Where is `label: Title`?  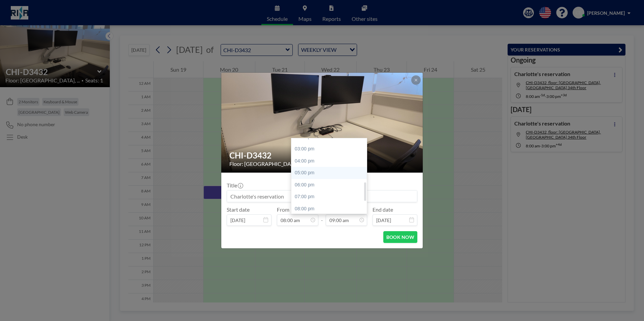
label: Title is located at coordinates (235, 185).